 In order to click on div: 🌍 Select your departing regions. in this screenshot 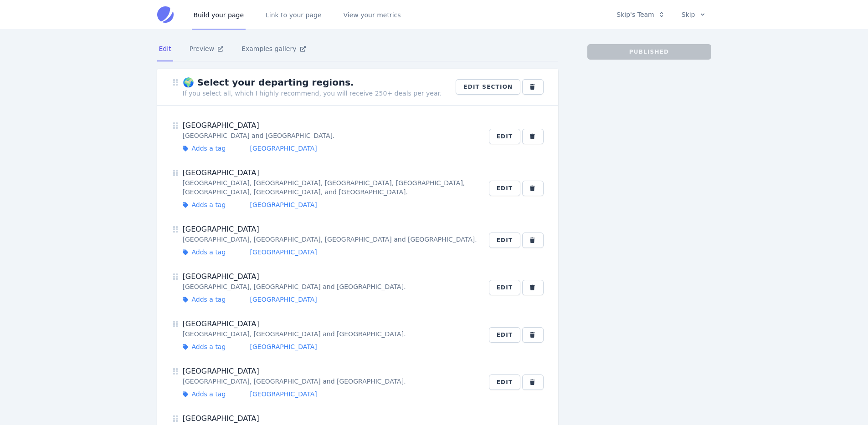, I will do `click(268, 83)`.